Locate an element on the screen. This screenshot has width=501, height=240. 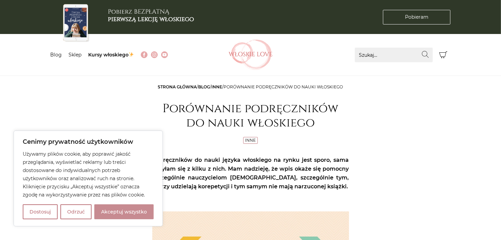
span: Pobieram is located at coordinates (417, 17).